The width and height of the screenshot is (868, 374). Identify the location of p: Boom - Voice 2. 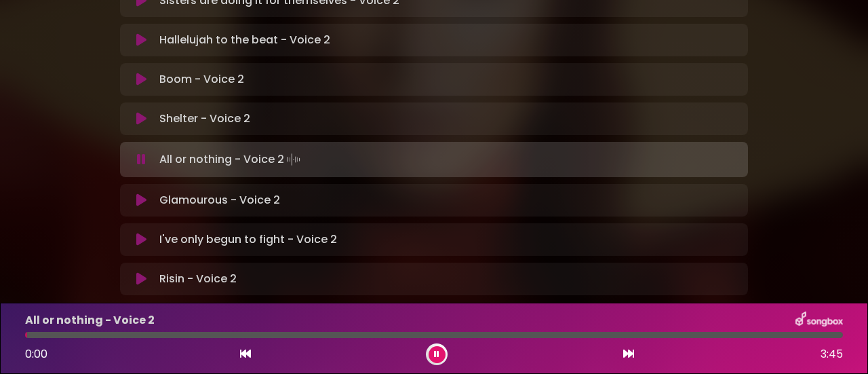
(201, 80).